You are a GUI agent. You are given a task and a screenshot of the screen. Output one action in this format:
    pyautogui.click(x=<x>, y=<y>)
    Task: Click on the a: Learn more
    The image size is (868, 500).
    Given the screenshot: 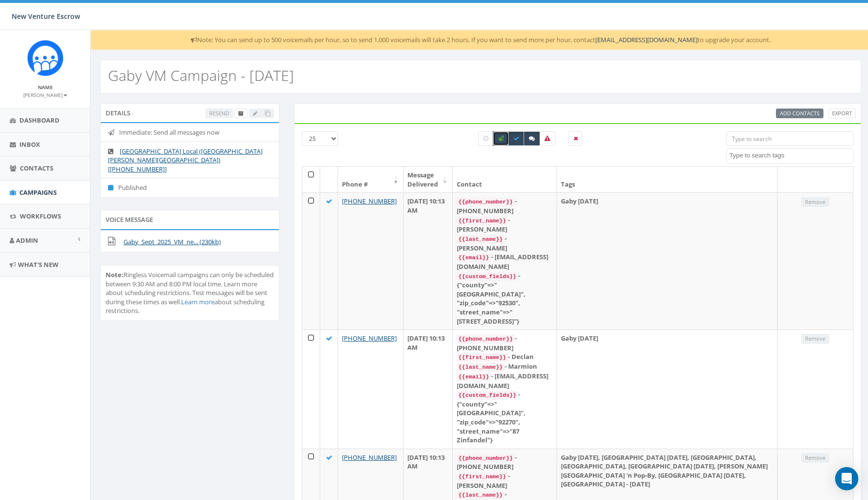 What is the action you would take?
    pyautogui.click(x=198, y=302)
    